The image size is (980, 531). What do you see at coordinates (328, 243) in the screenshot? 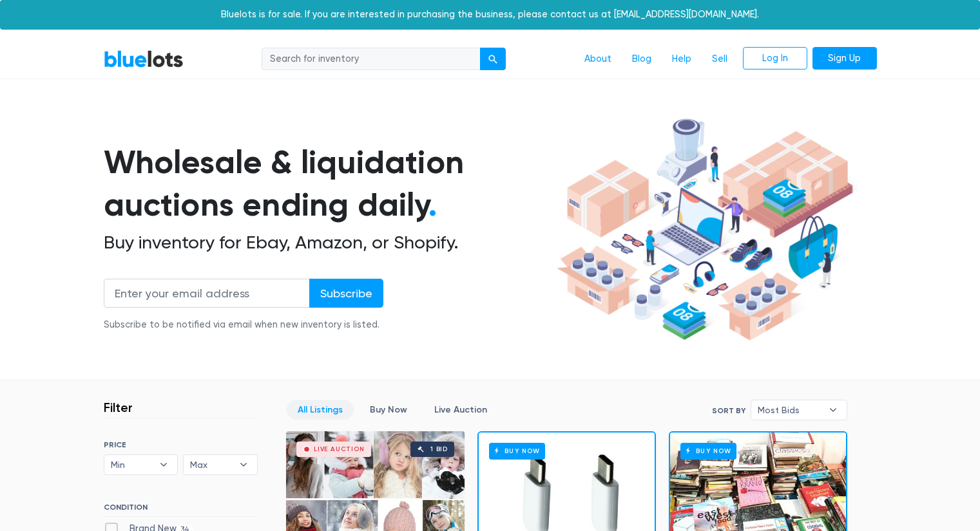
I see `h2: Buy inventory for Ebay, Amazon, or Shopify.` at bounding box center [328, 243].